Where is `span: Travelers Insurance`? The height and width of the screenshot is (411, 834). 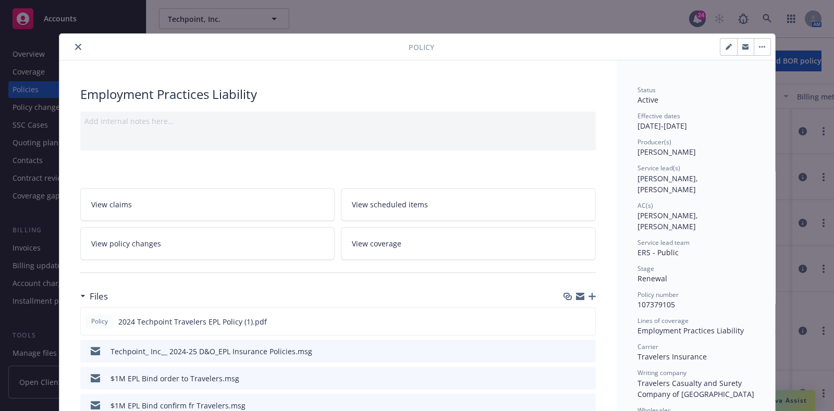 span: Travelers Insurance is located at coordinates (671, 356).